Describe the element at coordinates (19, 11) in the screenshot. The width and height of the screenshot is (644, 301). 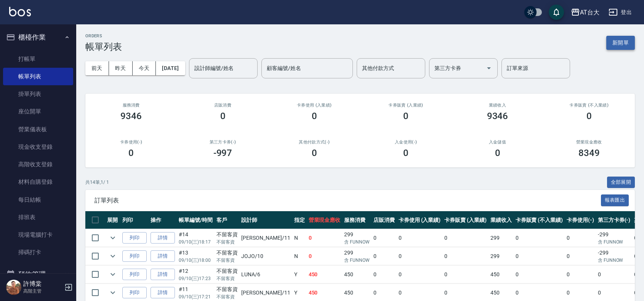
I see `img: Logo` at that location.